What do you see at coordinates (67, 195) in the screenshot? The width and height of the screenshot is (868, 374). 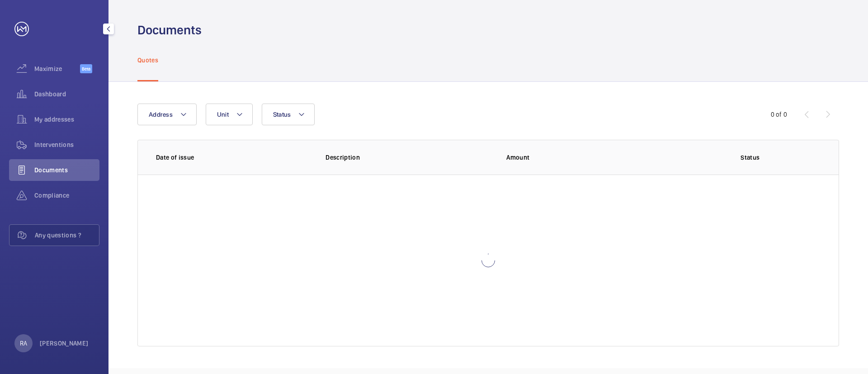 I see `span: Compliance` at bounding box center [67, 195].